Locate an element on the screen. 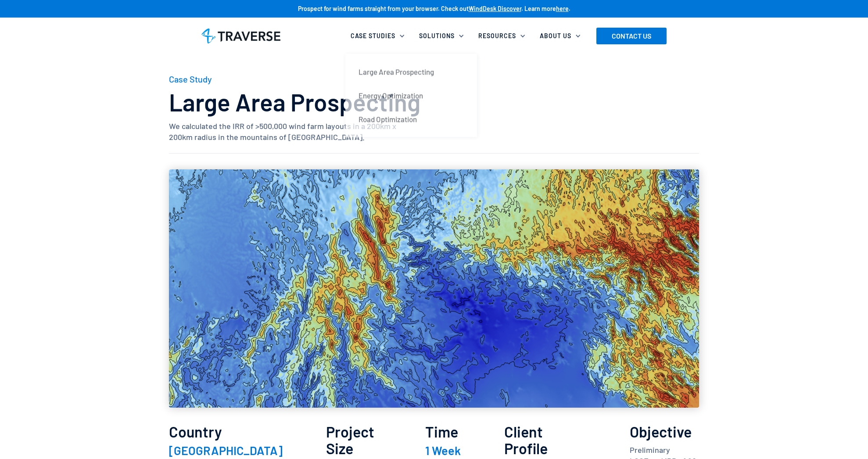  a: Road Optimization is located at coordinates (411, 119).